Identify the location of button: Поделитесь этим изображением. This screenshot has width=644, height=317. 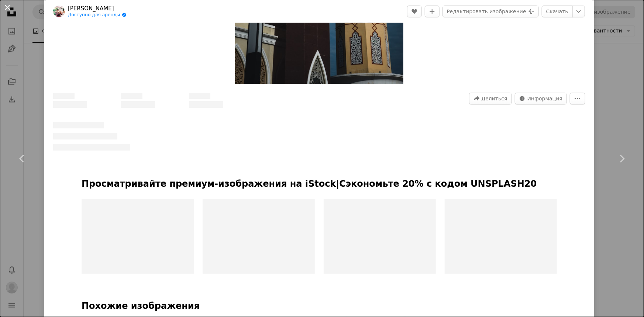
(490, 98).